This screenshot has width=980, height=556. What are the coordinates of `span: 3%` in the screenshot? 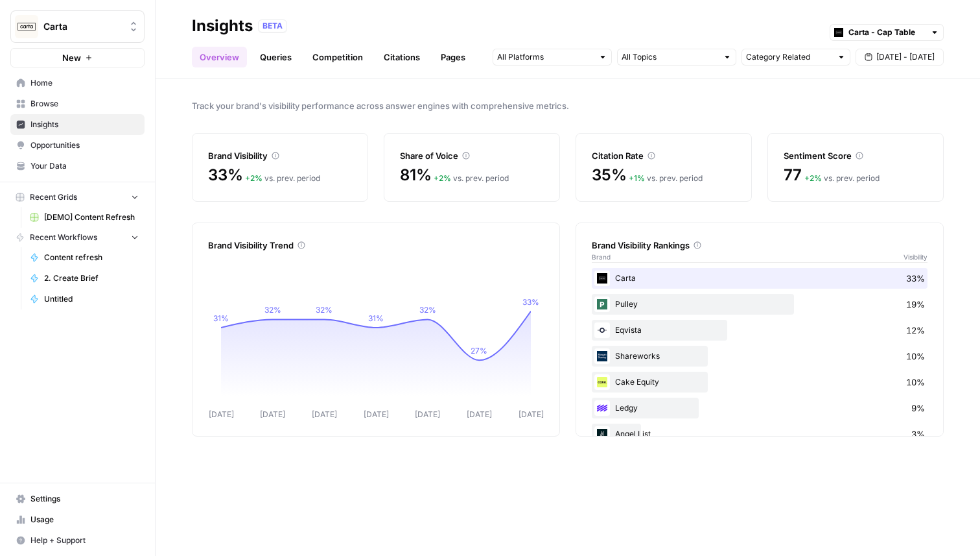 It's located at (918, 434).